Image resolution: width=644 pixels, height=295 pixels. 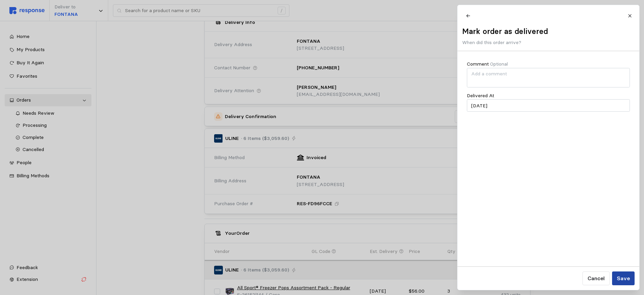 I want to click on p: Save, so click(x=623, y=278).